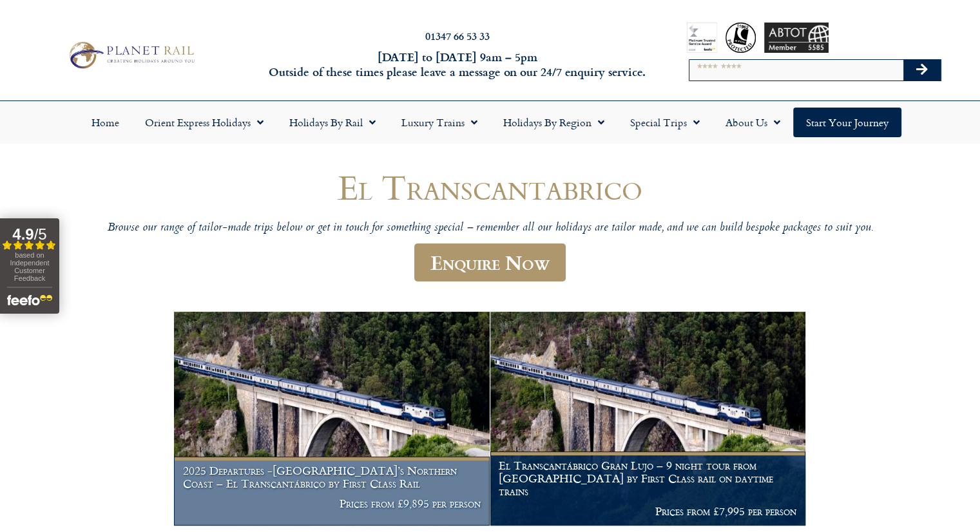 The height and width of the screenshot is (532, 980). What do you see at coordinates (648, 511) in the screenshot?
I see `p: Prices from £7,995 per person` at bounding box center [648, 511].